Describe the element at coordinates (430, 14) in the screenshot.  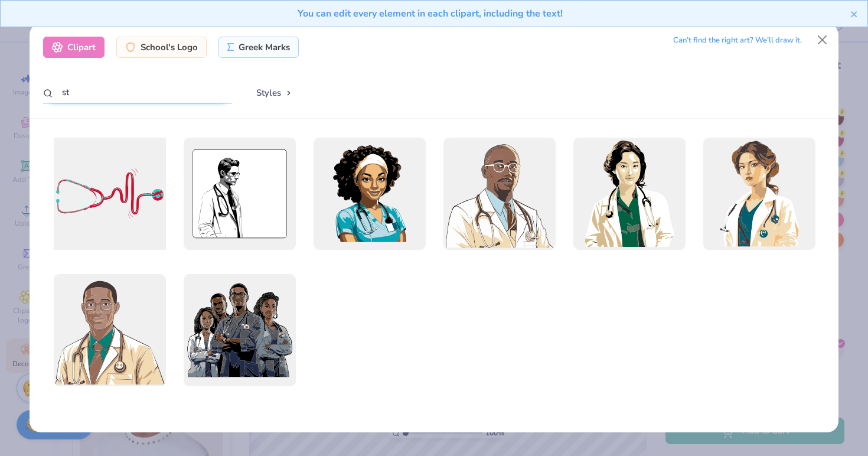
I see `div: You can edit every element in each clipart, including the text!` at that location.